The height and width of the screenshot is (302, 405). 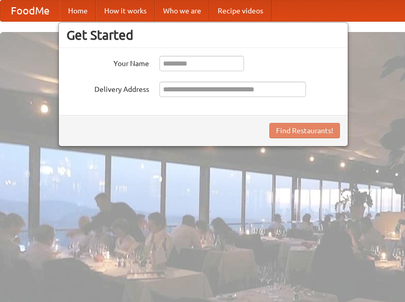 What do you see at coordinates (108, 88) in the screenshot?
I see `label: Delivery Address` at bounding box center [108, 88].